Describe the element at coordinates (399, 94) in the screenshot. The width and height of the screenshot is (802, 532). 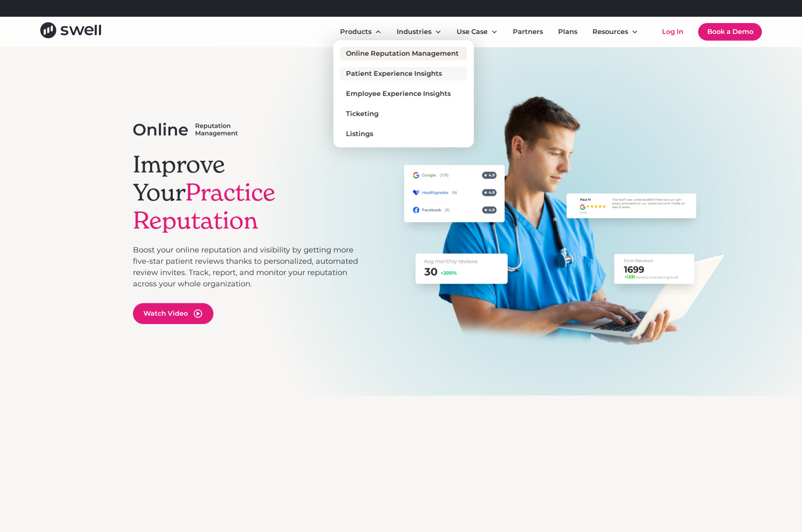
I see `div: Employee Experience Insights` at that location.